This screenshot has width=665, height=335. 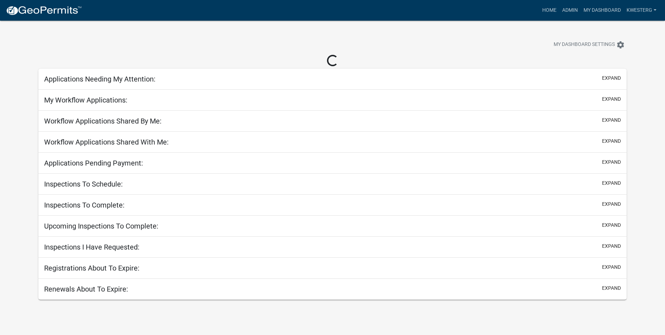 I want to click on h5: Upcoming Inspections To Complete:, so click(x=101, y=226).